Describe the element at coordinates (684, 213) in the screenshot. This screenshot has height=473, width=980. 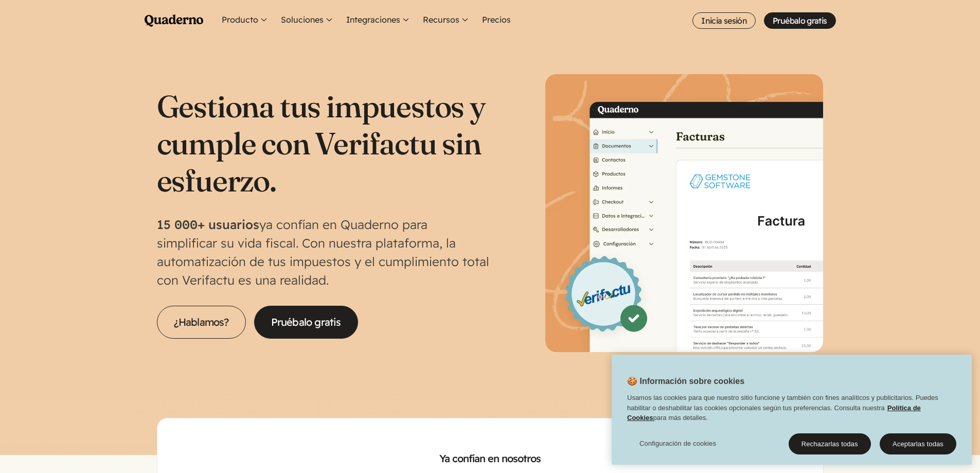
I see `img: Interfaz de Quaderno mostrando la página Factura con el distintivo Verifactu` at that location.